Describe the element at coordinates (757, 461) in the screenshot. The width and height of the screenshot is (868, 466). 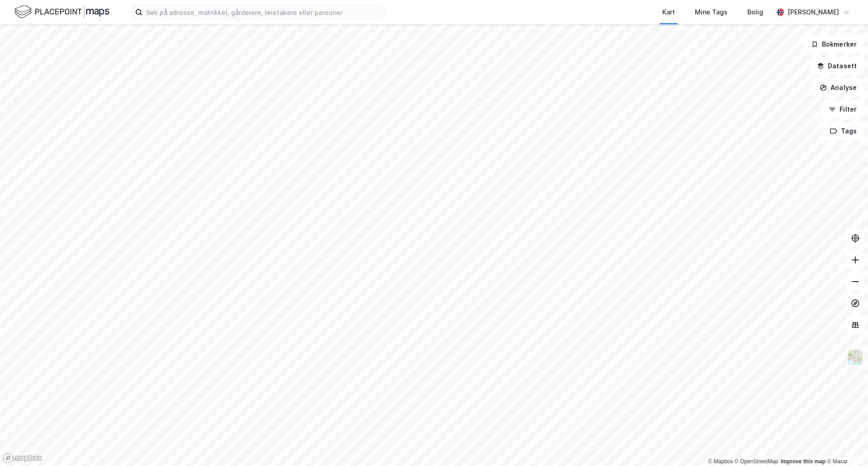
I see `a: OpenStreetMap` at that location.